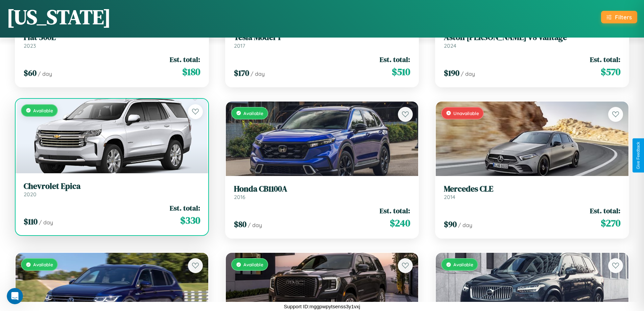 This screenshot has width=644, height=311. Describe the element at coordinates (240, 224) in the screenshot. I see `span: $ 80` at that location.